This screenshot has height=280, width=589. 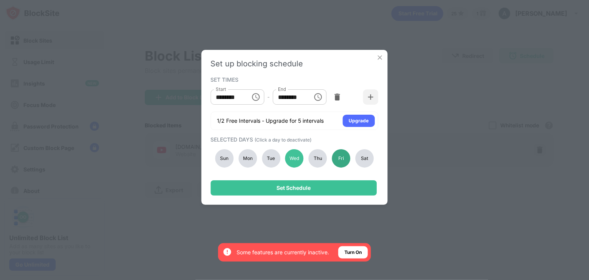 I want to click on label: End, so click(x=282, y=89).